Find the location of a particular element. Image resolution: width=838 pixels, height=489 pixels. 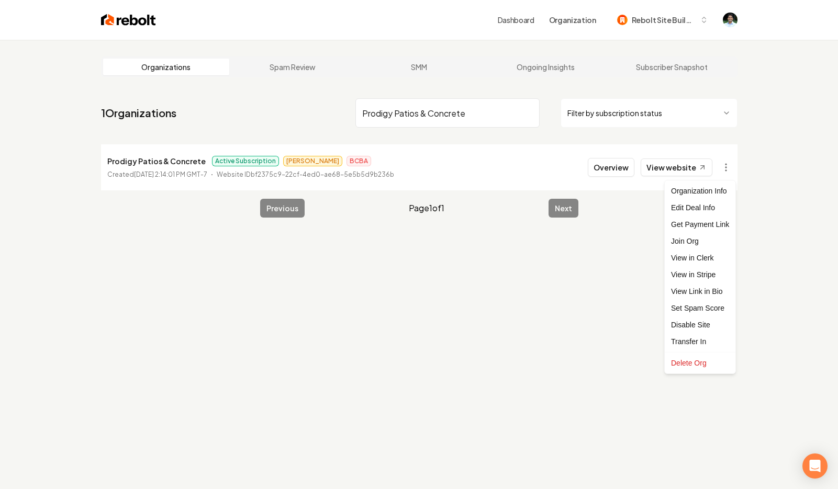

div: Get Payment Link is located at coordinates (700, 225).